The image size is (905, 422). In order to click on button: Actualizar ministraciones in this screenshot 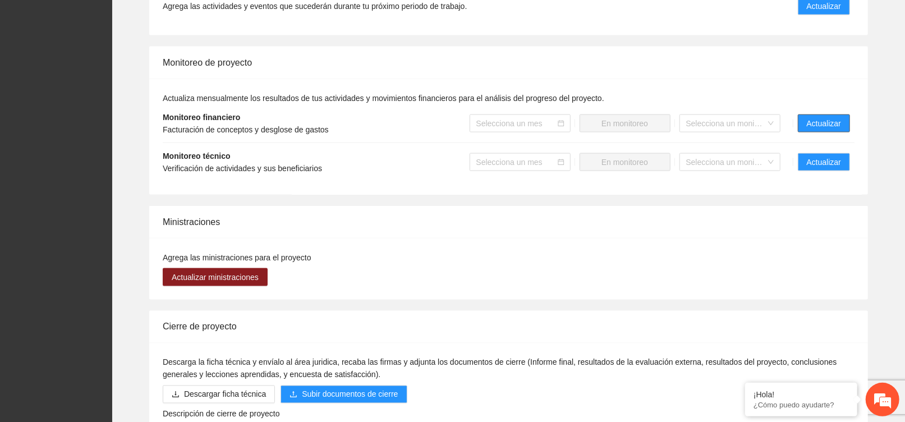, I will do `click(215, 277)`.